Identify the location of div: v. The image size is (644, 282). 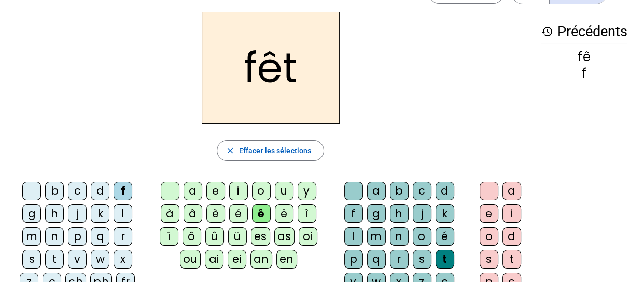
(77, 259).